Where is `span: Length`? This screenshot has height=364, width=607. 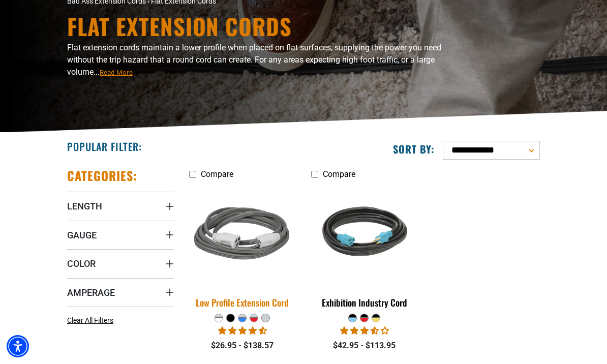 span: Length is located at coordinates (85, 206).